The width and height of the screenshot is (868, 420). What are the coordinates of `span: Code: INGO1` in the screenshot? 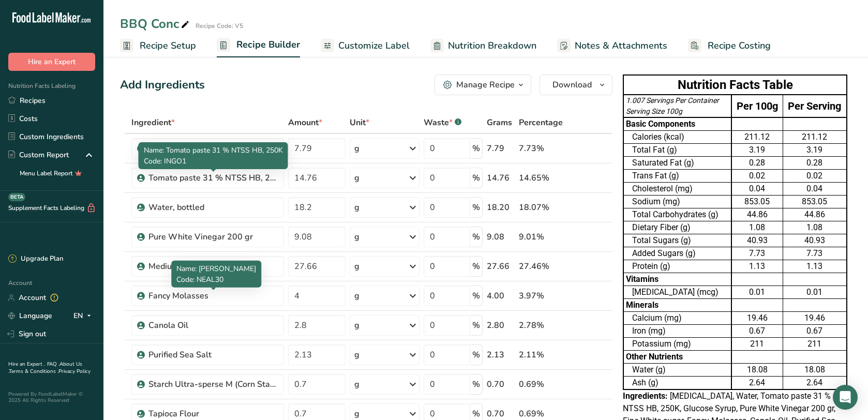 It's located at (165, 161).